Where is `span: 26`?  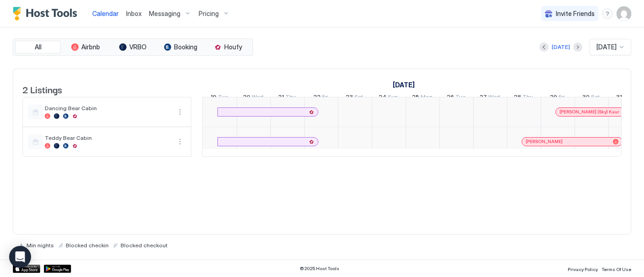
span: 26 is located at coordinates (450, 98).